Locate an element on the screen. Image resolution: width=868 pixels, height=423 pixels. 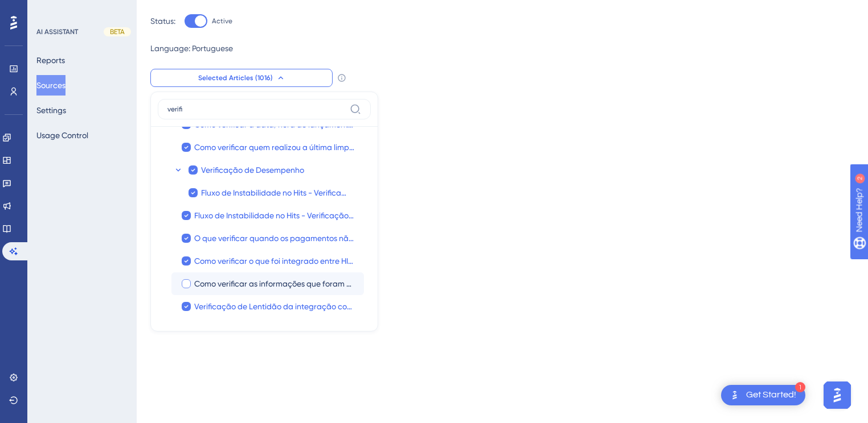
span: Verificação de Desempenho is located at coordinates (252, 170).